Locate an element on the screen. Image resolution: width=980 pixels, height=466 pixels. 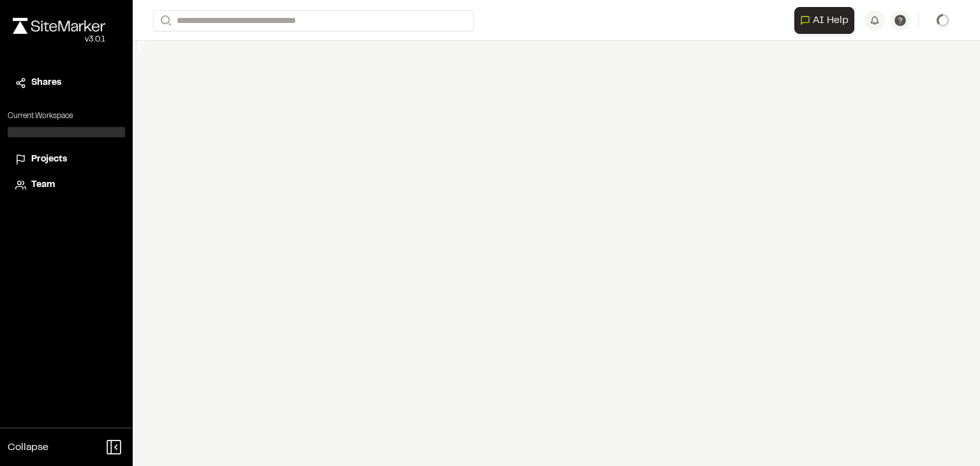
p: Current Workspace is located at coordinates (67, 116).